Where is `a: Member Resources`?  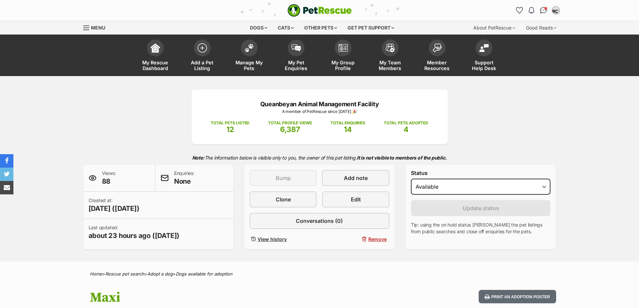 a: Member Resources is located at coordinates (437, 56).